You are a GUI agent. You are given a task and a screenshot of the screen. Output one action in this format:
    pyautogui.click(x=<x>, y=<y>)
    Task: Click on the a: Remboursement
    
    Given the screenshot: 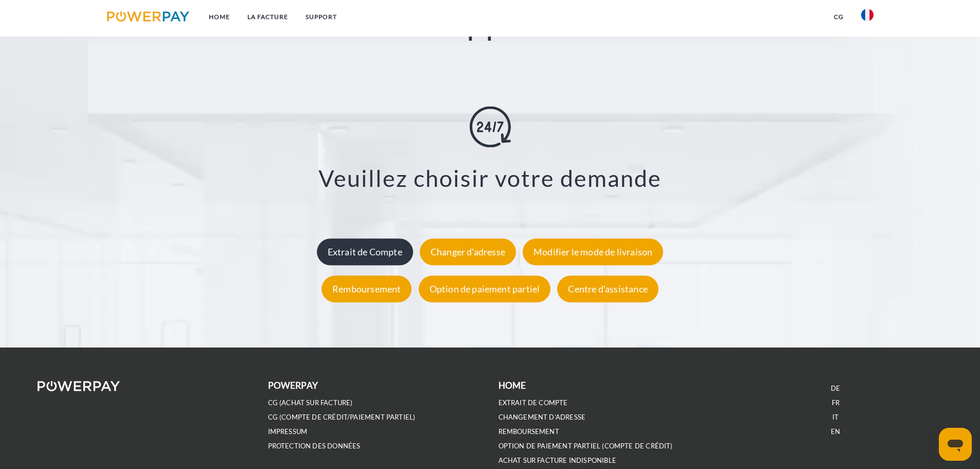 What is the action you would take?
    pyautogui.click(x=366, y=289)
    